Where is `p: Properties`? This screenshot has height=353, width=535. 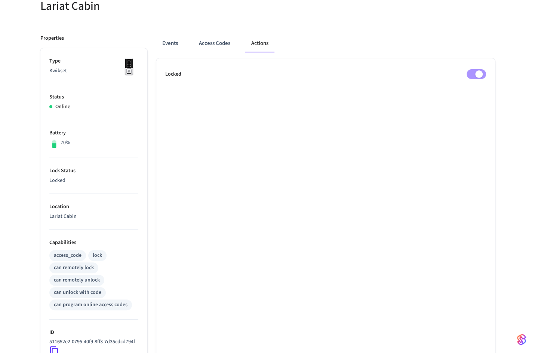
p: Properties is located at coordinates (52, 38).